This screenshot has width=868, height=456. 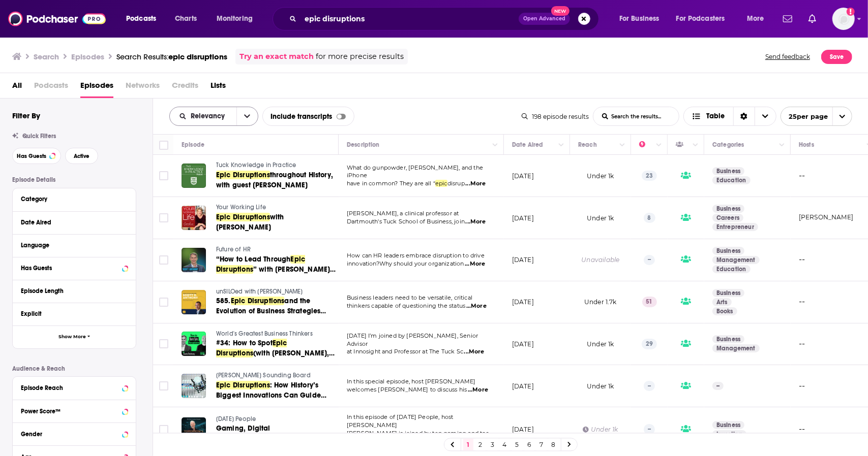 I want to click on div: Sort Direction, so click(x=744, y=117).